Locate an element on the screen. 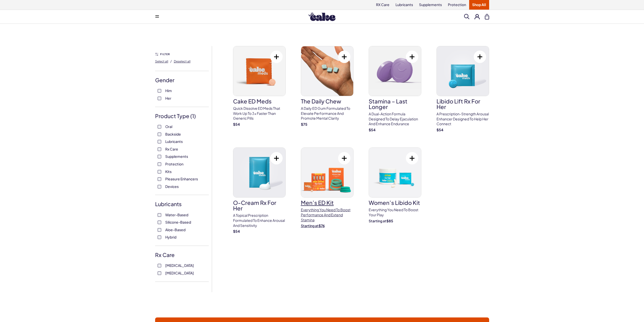 The width and height of the screenshot is (644, 322). p: Everything you need to Boost Your Play is located at coordinates (395, 212).